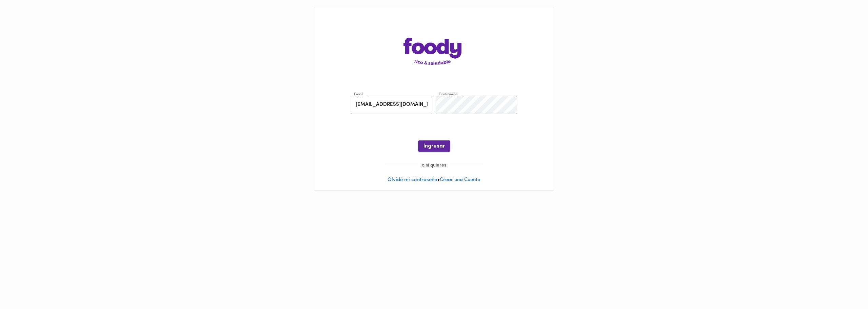 This screenshot has height=309, width=868. Describe the element at coordinates (412, 180) in the screenshot. I see `a: Olvidé mi contraseña` at that location.